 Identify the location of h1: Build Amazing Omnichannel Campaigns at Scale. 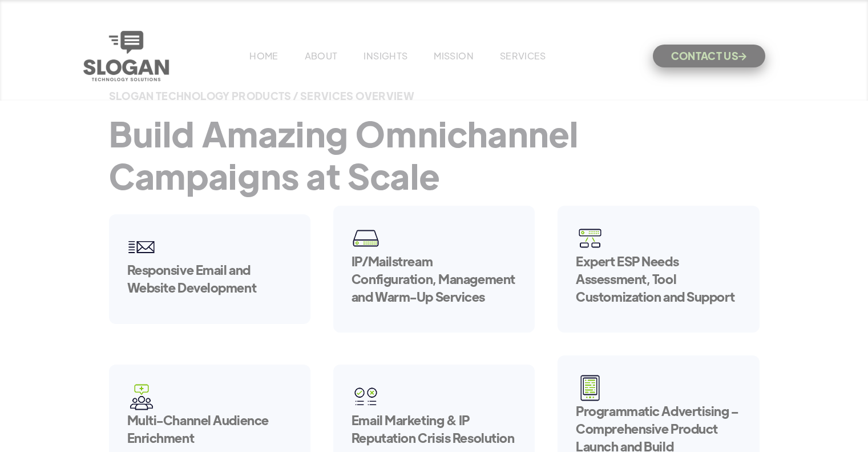
(434, 154).